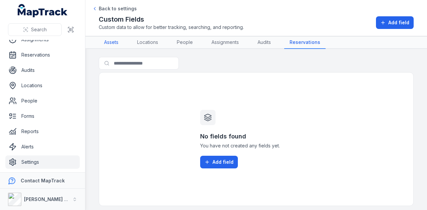  Describe the element at coordinates (42, 162) in the screenshot. I see `a: Settings` at that location.